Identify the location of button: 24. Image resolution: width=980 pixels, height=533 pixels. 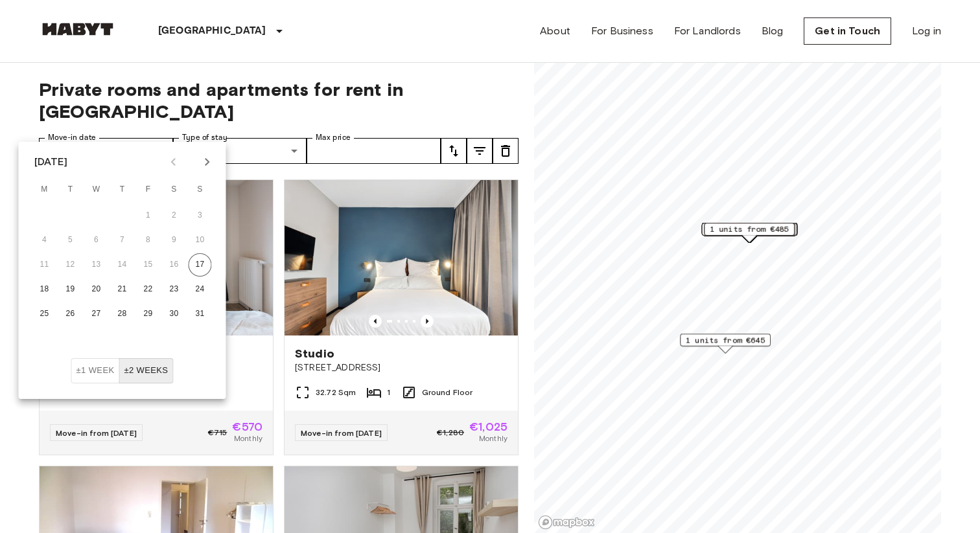
(200, 290).